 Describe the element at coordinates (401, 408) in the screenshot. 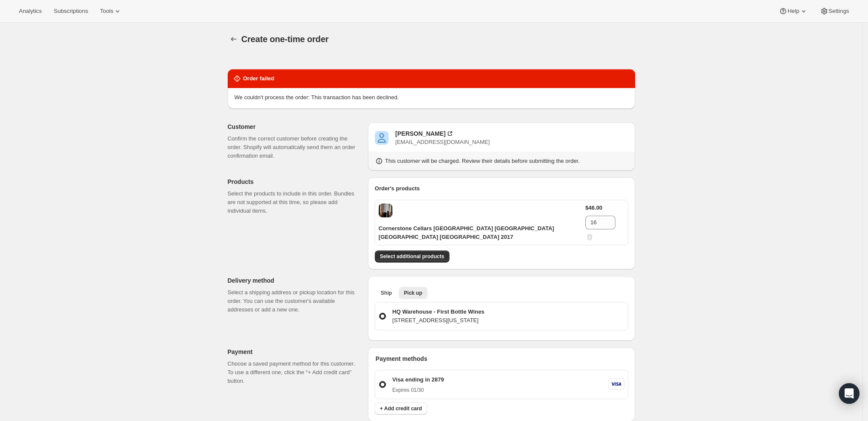

I see `button: + Add credit card` at that location.